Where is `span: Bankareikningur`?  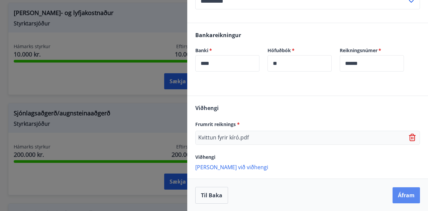 span: Bankareikningur is located at coordinates (218, 35).